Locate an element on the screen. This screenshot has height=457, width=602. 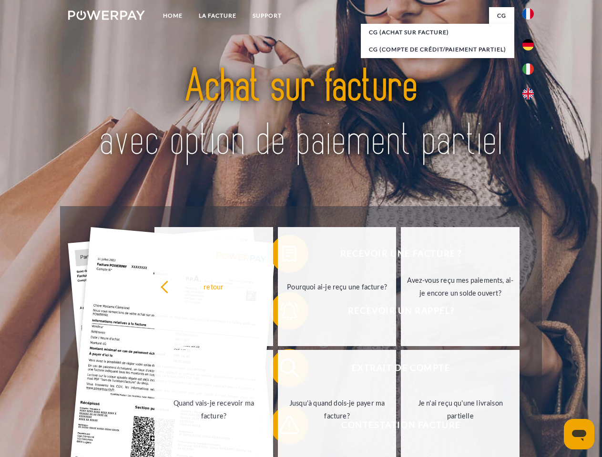
img: en is located at coordinates (528, 94).